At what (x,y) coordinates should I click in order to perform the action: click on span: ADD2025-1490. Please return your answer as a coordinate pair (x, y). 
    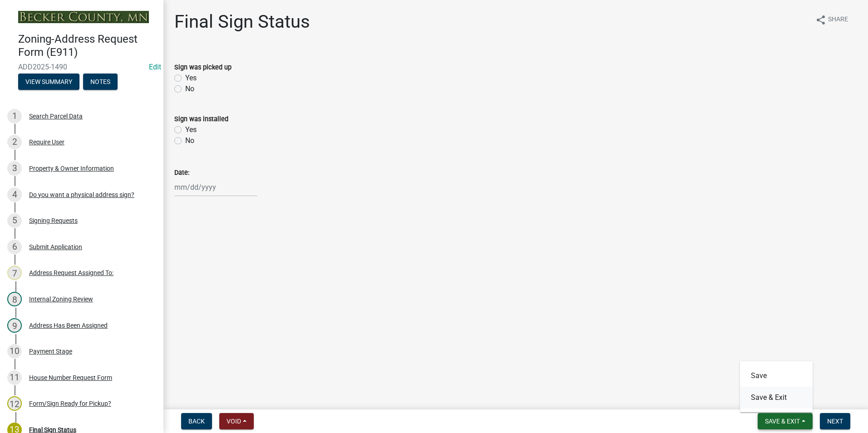
    Looking at the image, I should click on (81, 67).